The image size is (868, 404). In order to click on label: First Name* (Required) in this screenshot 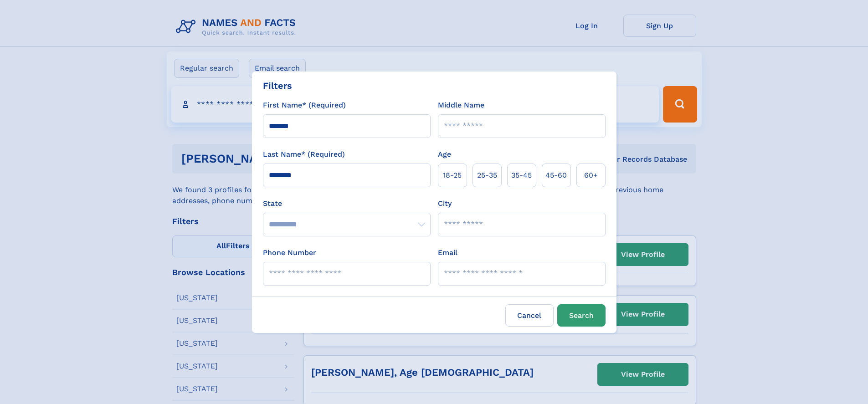, I will do `click(304, 105)`.